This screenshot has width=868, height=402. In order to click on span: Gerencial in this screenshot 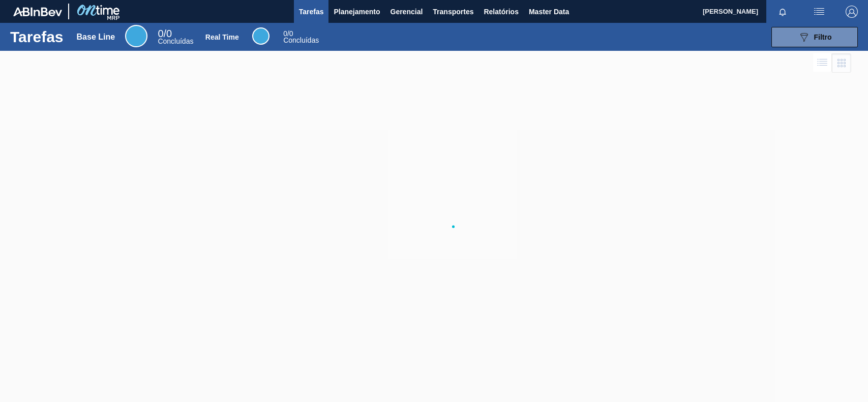, I will do `click(407, 12)`.